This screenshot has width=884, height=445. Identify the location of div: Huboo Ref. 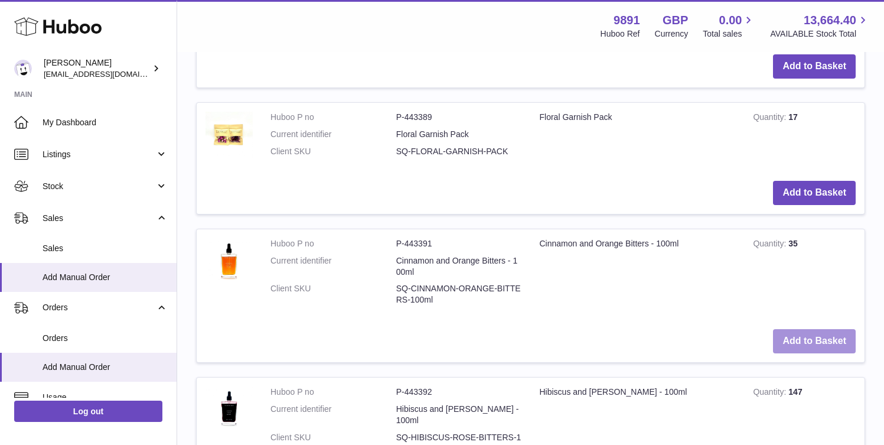
(620, 34).